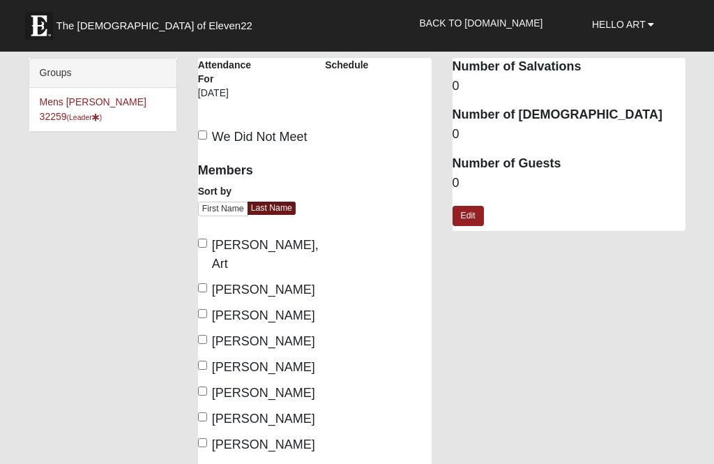 The width and height of the screenshot is (714, 464). Describe the element at coordinates (84, 117) in the screenshot. I see `small: (Leader )` at that location.